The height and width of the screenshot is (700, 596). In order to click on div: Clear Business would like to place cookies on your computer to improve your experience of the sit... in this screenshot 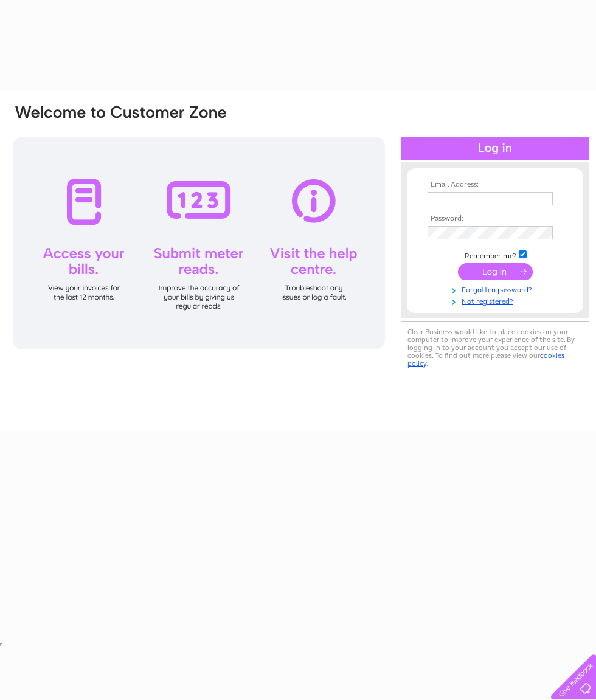, I will do `click(494, 348)`.